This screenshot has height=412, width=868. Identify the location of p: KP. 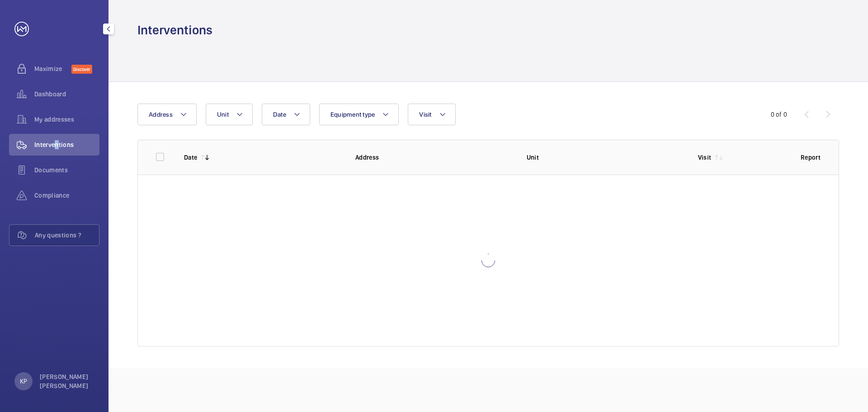
(24, 381).